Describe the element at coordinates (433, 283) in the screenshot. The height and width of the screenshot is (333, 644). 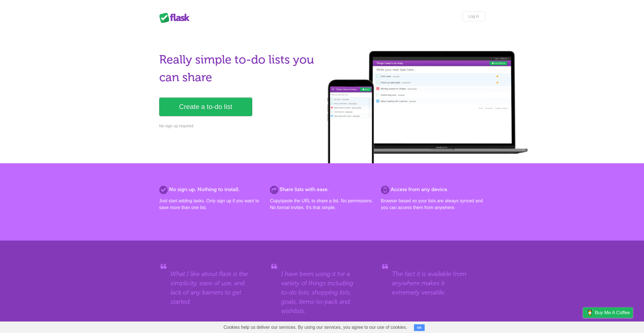
I see `blockquote: The fact it is available from anywhere makes it extremely versatile.` at that location.